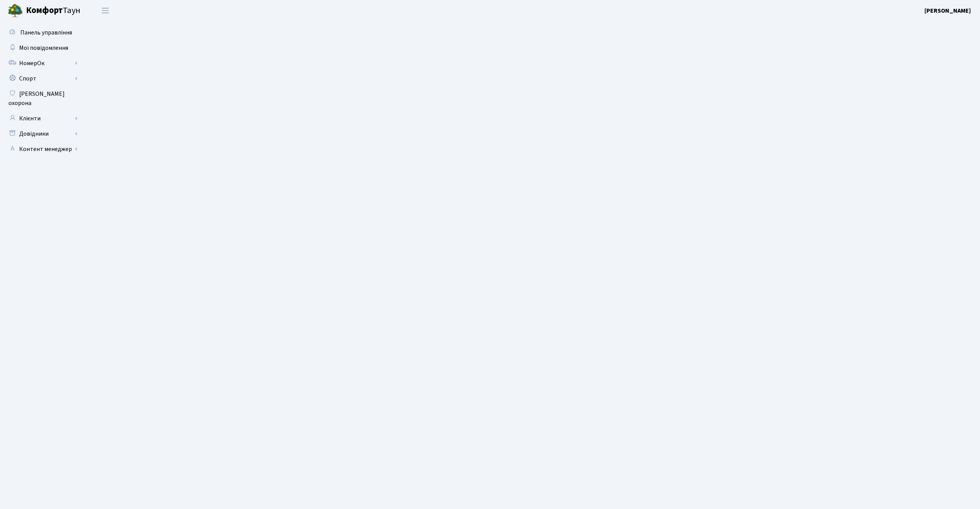  I want to click on a: Спорт, so click(42, 78).